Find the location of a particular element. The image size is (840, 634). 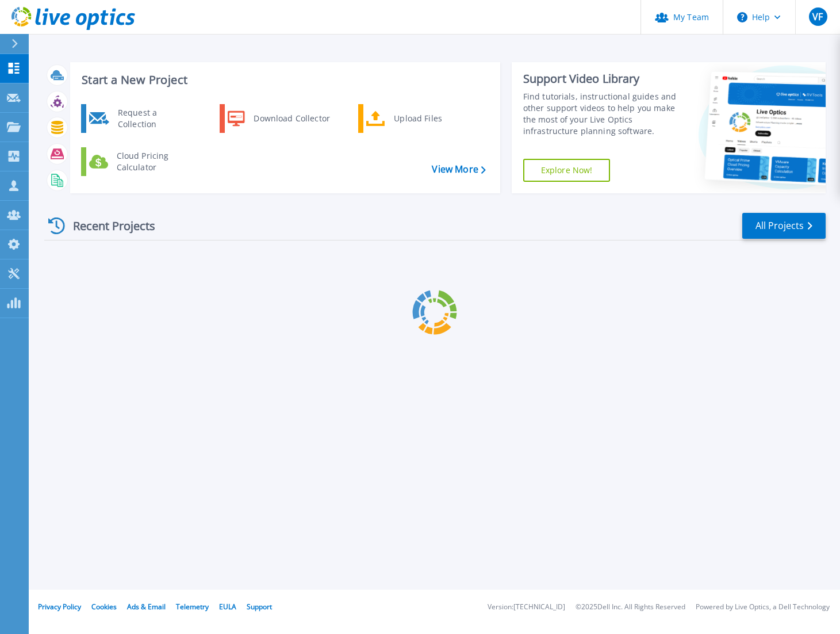

div: Support Video Library is located at coordinates (602, 79).